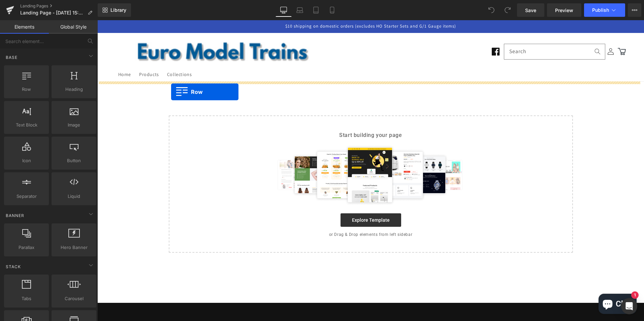 The image size is (644, 321). What do you see at coordinates (26, 89) in the screenshot?
I see `span: Row` at bounding box center [26, 89].